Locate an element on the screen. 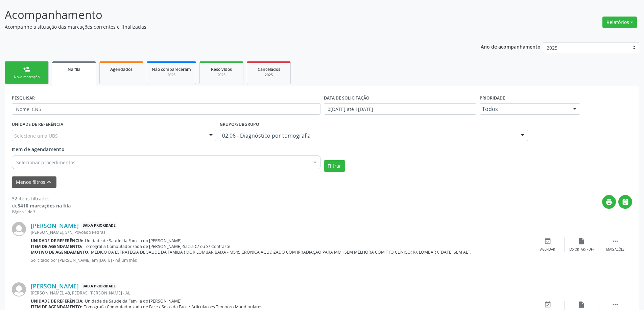 The image size is (644, 310). span: Selecionar procedimentos is located at coordinates (45, 162).